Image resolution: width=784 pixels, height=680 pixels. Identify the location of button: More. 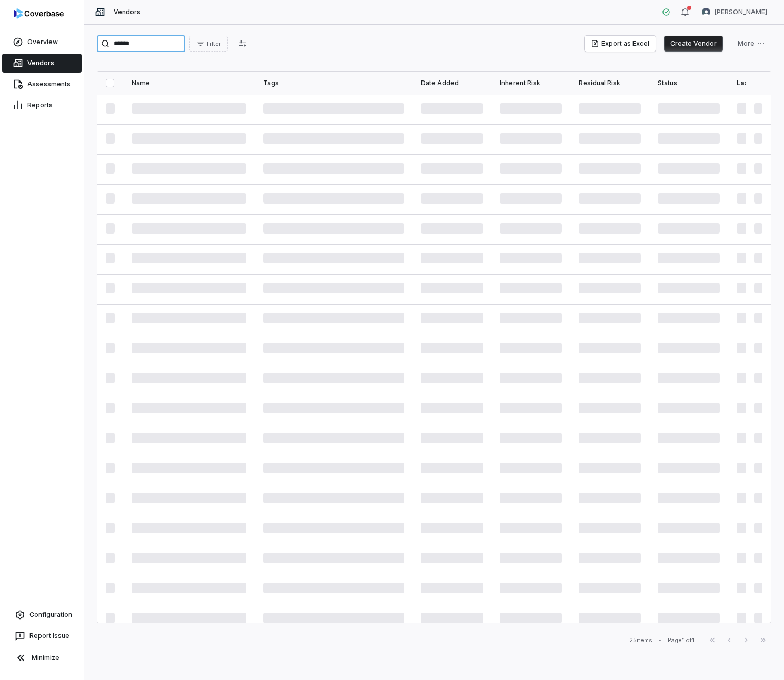
(751, 43).